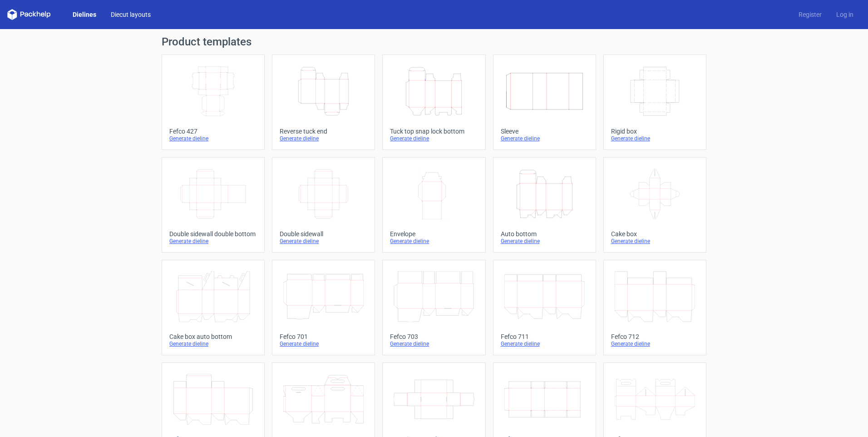 Image resolution: width=868 pixels, height=437 pixels. I want to click on a: Tuck top snap lock bottomGenerate dieline, so click(433, 102).